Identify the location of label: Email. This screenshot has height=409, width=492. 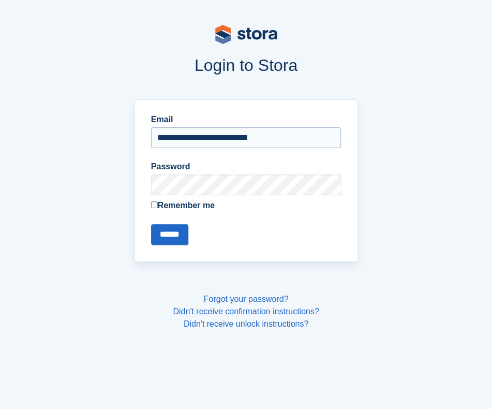
(246, 120).